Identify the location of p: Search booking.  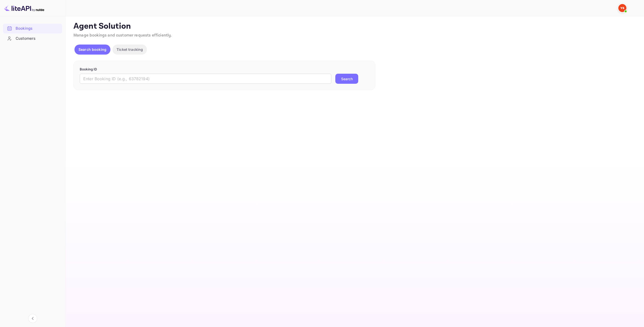
(93, 49).